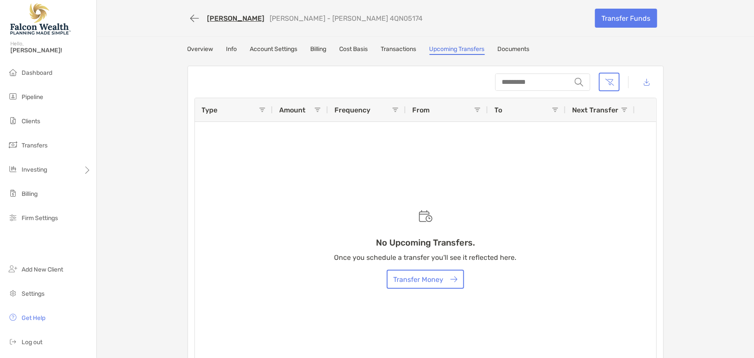 Image resolution: width=754 pixels, height=358 pixels. I want to click on img: Empty state scheduled, so click(426, 216).